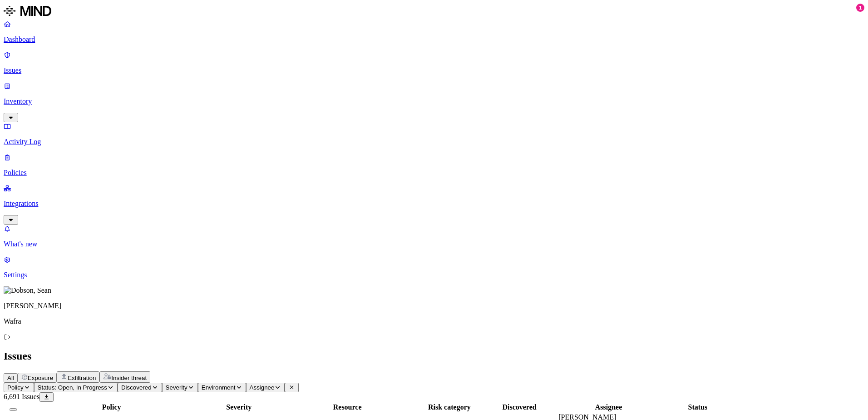  I want to click on button: Select all, so click(13, 410).